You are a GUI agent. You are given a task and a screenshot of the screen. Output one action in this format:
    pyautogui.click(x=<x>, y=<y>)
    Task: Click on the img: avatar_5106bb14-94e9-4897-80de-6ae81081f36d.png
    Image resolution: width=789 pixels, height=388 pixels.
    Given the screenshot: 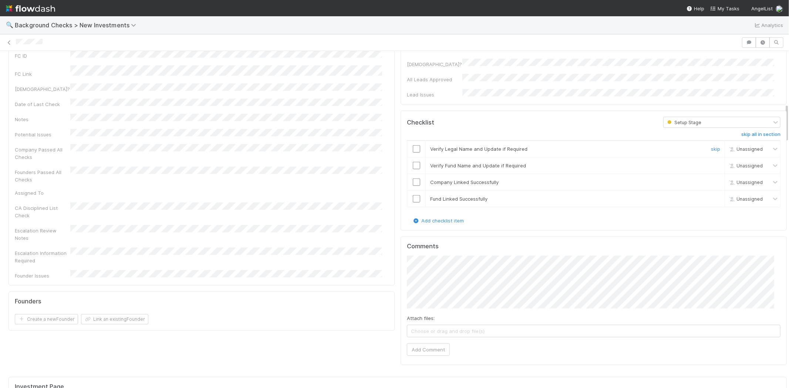 What is the action you would take?
    pyautogui.click(x=779, y=9)
    